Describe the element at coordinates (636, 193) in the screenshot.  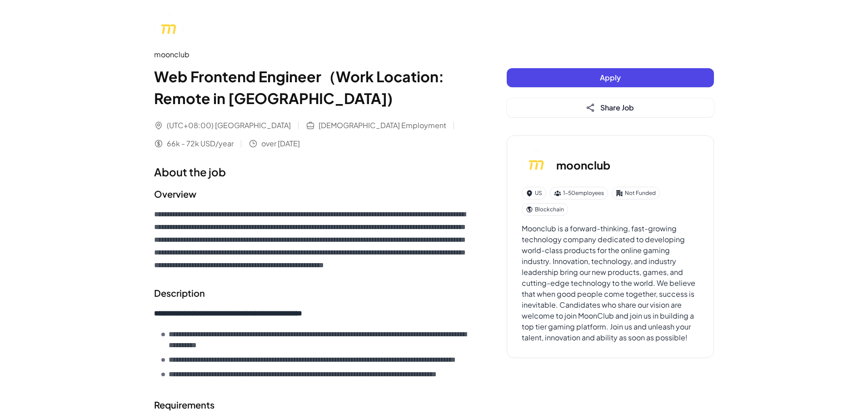
I see `div: Not Funded` at that location.